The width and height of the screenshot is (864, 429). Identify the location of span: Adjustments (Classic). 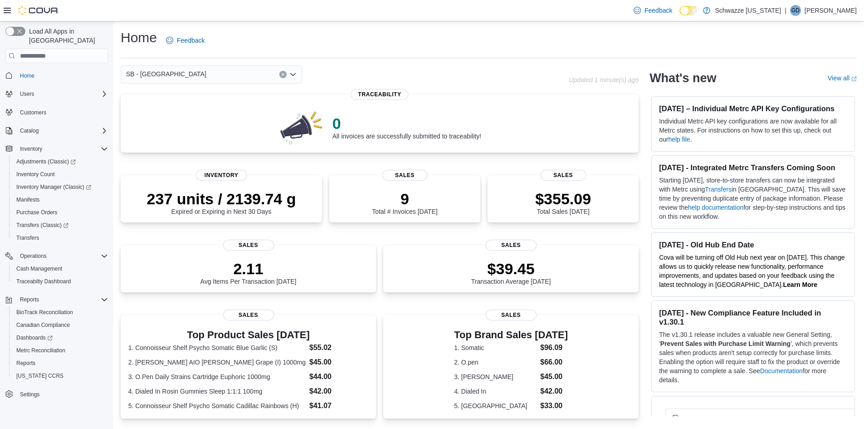
(46, 161).